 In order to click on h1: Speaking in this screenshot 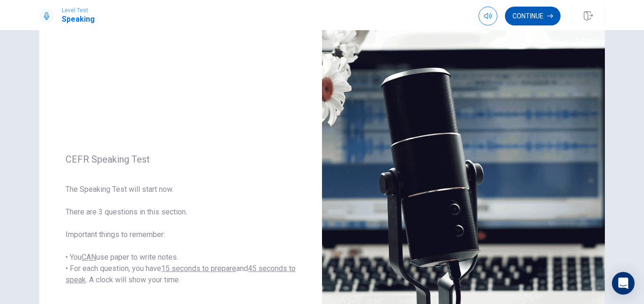, I will do `click(78, 19)`.